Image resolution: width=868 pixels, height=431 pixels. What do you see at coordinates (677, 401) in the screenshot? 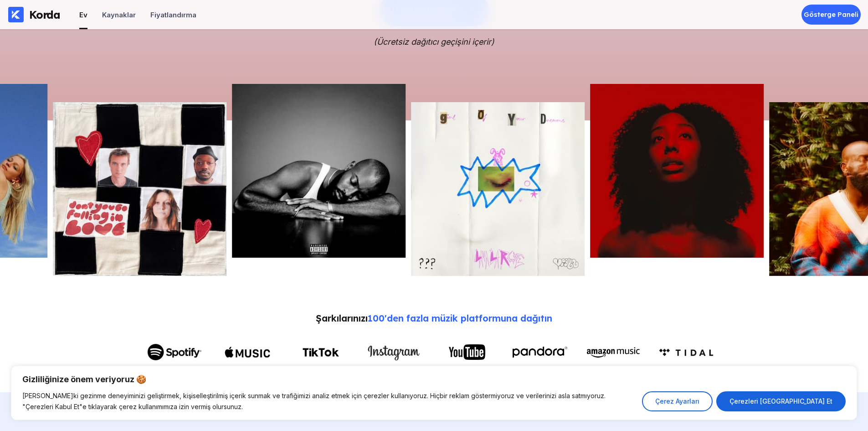
I see `font: Çerez Ayarları` at bounding box center [677, 401].